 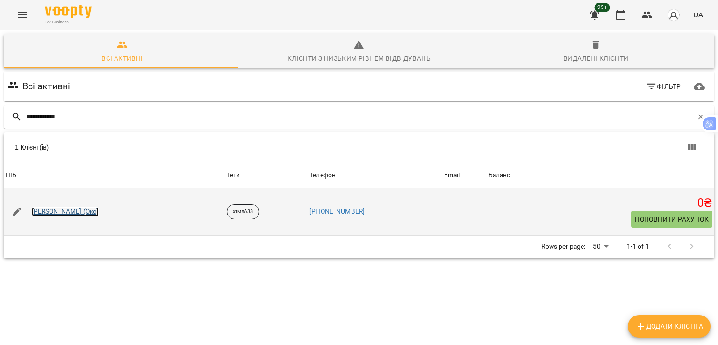 What do you see at coordinates (600, 203) in the screenshot?
I see `h5: 0 ₴` at bounding box center [600, 203].